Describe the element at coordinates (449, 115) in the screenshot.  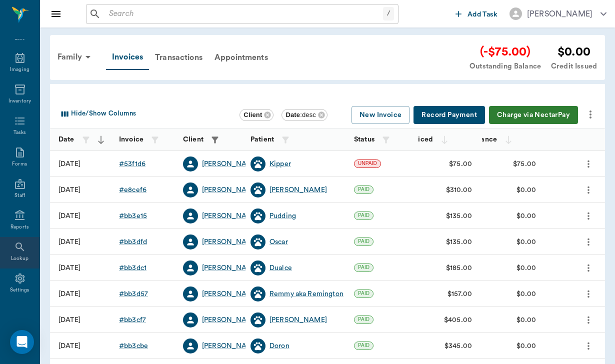
I see `button: Record Payment` at that location.